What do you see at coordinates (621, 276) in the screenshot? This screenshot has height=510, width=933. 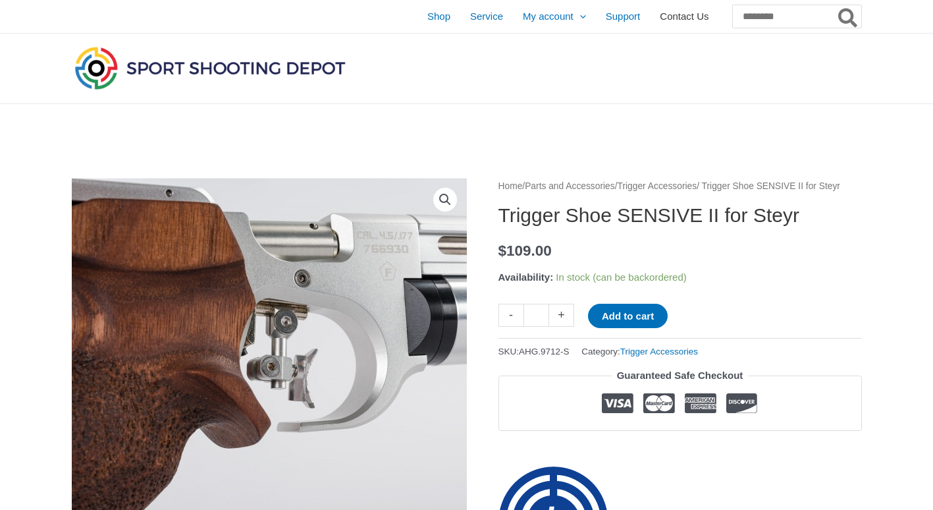 I see `span: In stock (can be backordered)` at bounding box center [621, 276].